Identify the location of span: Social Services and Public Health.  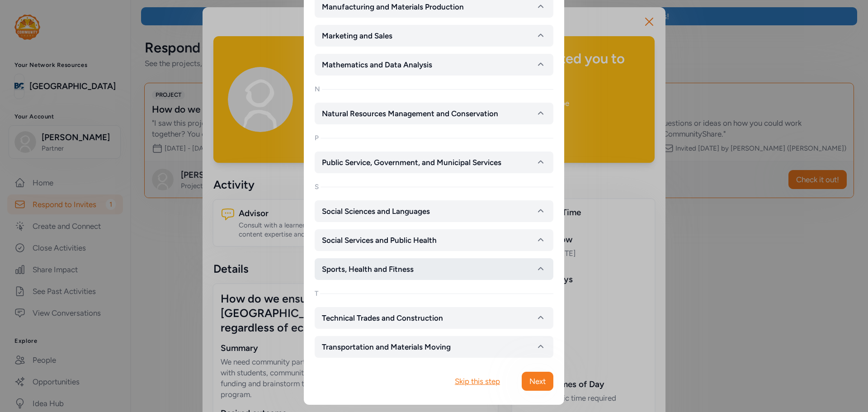
(379, 240).